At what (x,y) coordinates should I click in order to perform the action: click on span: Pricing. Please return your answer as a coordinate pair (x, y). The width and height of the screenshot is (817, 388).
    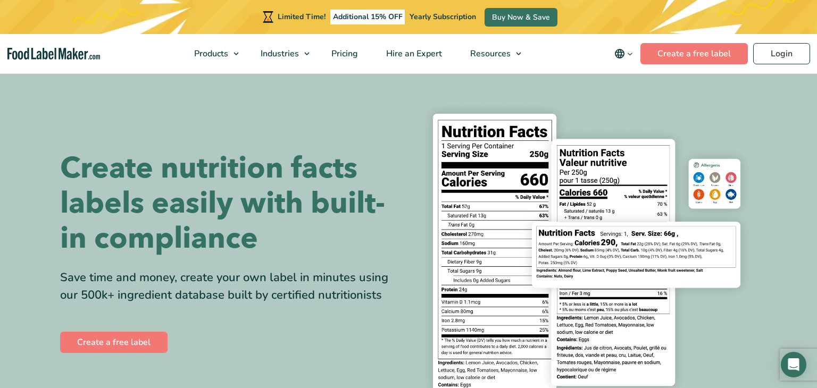
    Looking at the image, I should click on (344, 54).